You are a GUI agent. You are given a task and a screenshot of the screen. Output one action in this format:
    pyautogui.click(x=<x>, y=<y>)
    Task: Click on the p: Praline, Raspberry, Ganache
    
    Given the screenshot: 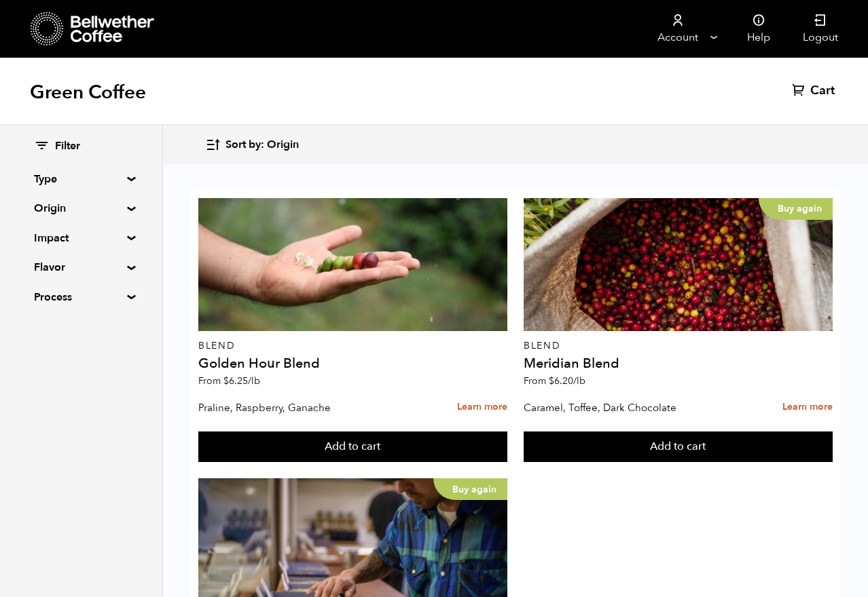 What is the action you would take?
    pyautogui.click(x=303, y=408)
    